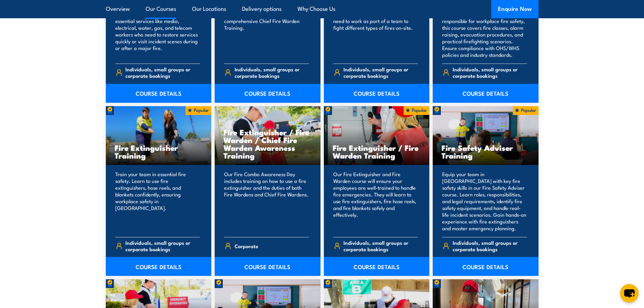 The height and width of the screenshot is (308, 644). I want to click on h3: Fire Safety Adviser Training, so click(486, 152).